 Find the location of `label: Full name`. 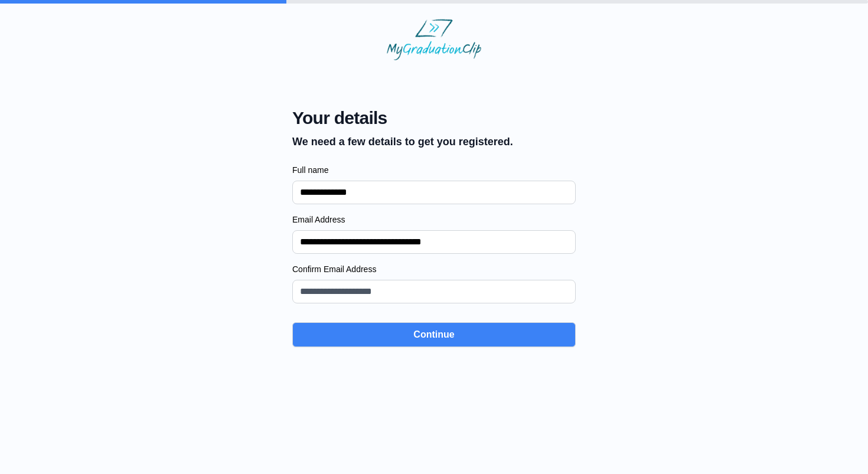

label: Full name is located at coordinates (434, 170).